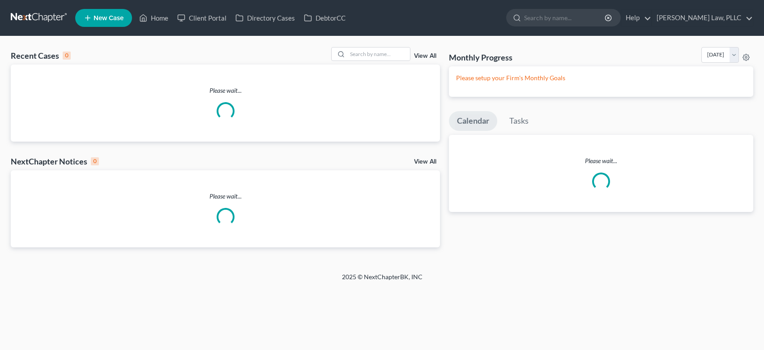 The image size is (764, 350). What do you see at coordinates (481, 57) in the screenshot?
I see `h3: Monthly Progress` at bounding box center [481, 57].